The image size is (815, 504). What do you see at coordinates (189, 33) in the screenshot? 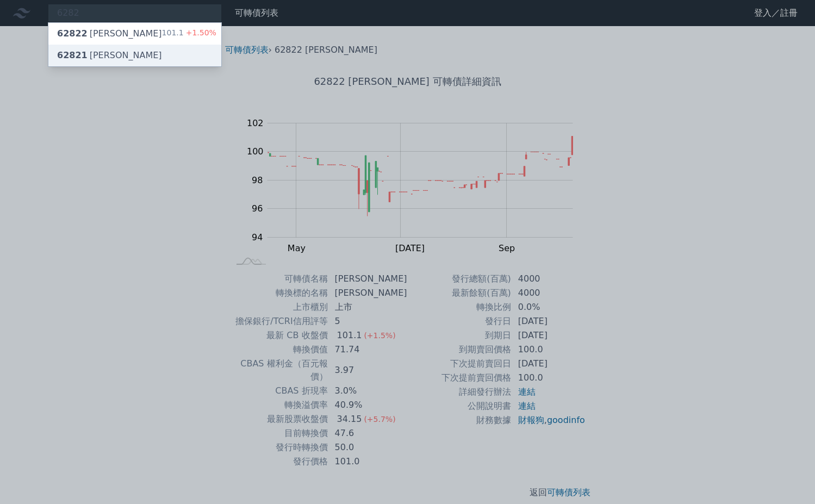
I see `div: 101.1` at bounding box center [189, 33].